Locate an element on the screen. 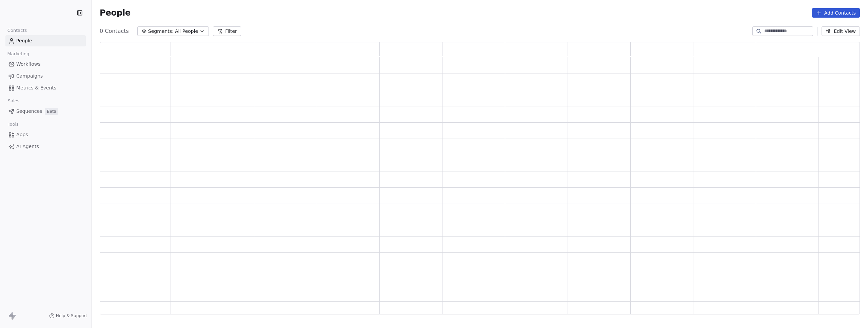 Image resolution: width=868 pixels, height=328 pixels. button: Add Contacts is located at coordinates (836, 13).